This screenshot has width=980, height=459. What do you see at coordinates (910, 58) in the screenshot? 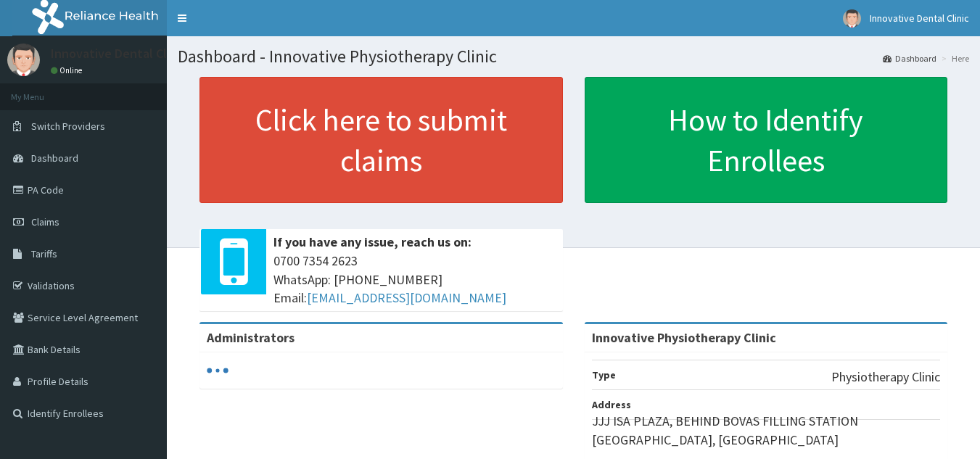
I see `a: Dashboard` at bounding box center [910, 58].